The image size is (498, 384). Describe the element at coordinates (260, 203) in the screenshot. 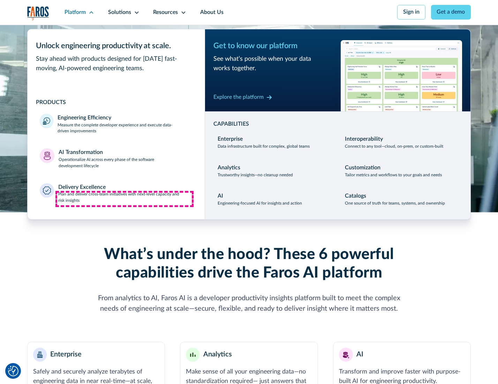

I see `p: Engineering-focused AI for insights and action` at that location.